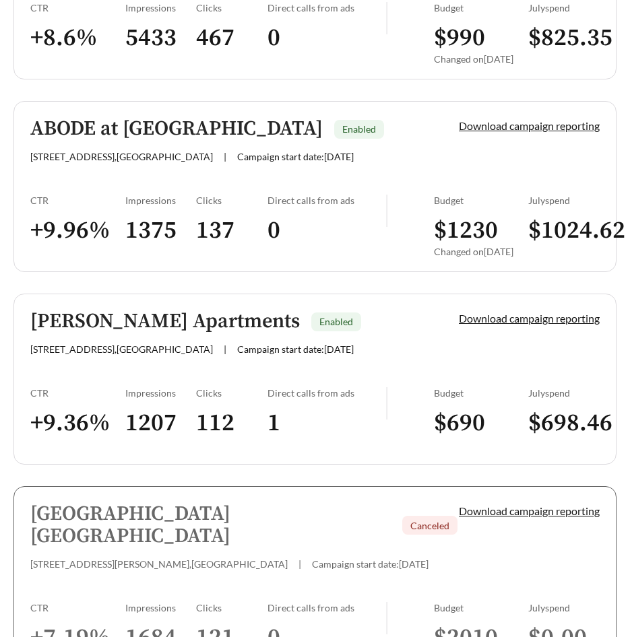 The height and width of the screenshot is (637, 630). I want to click on h3: $ 825.35, so click(564, 38).